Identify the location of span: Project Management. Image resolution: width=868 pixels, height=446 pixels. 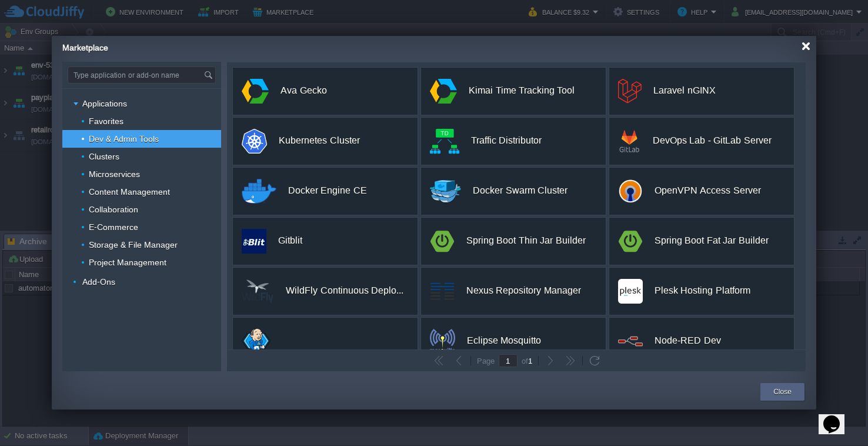
(128, 262).